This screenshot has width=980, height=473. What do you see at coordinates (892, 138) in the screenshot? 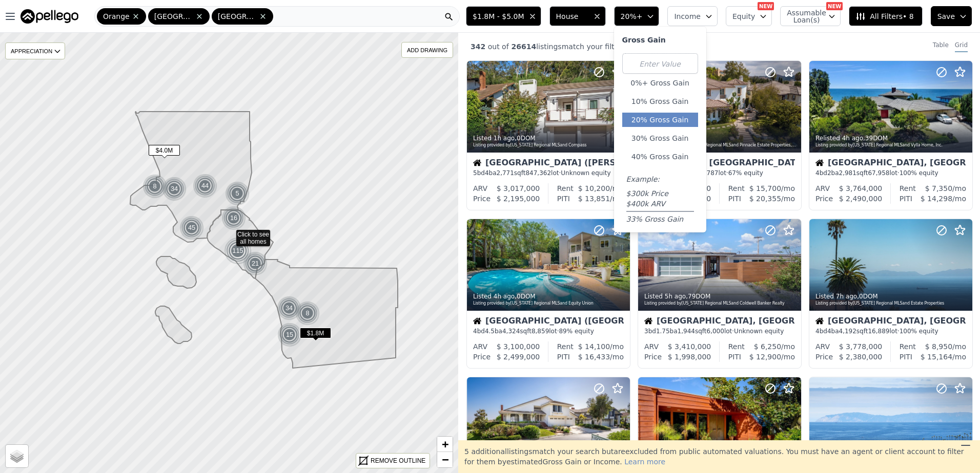
I see `div: Relisted , 39 DOM` at bounding box center [892, 138].